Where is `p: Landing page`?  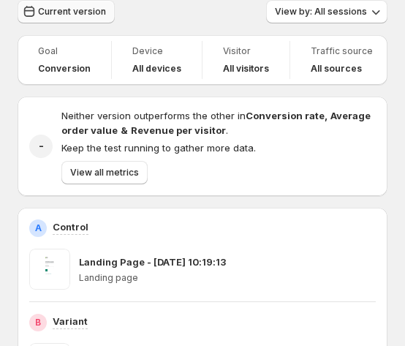 p: Landing page is located at coordinates (227, 278).